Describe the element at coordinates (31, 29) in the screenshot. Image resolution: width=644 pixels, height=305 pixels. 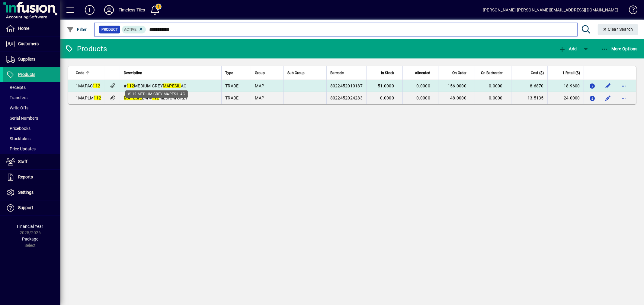
I see `a: Home` at that location.